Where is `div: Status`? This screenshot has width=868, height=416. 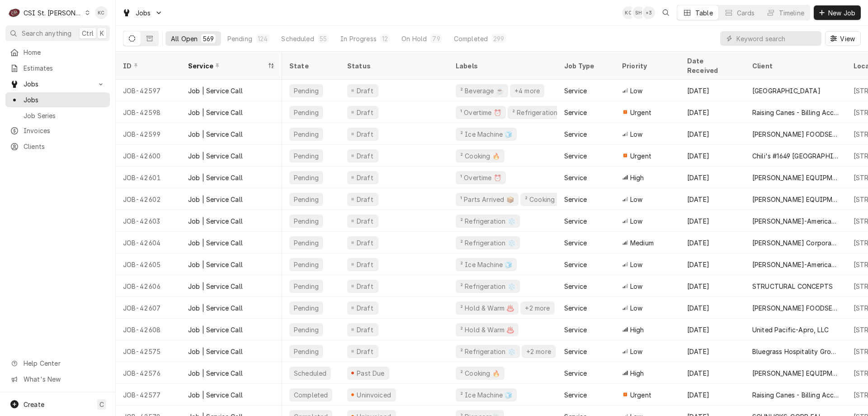
div: Status is located at coordinates (394, 66).